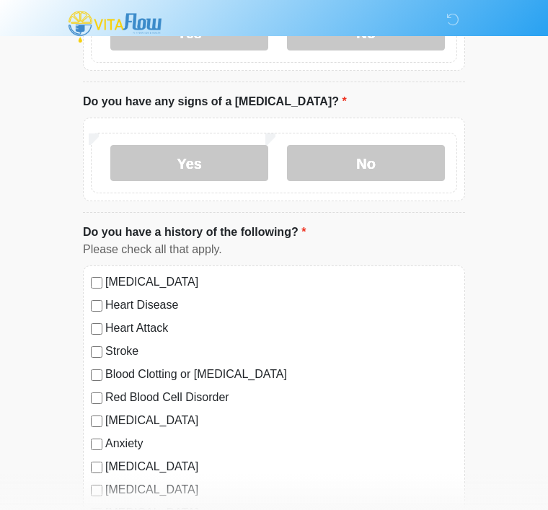 The image size is (548, 510). What do you see at coordinates (281, 397) in the screenshot?
I see `label: Red Blood Cell Disorder` at bounding box center [281, 397].